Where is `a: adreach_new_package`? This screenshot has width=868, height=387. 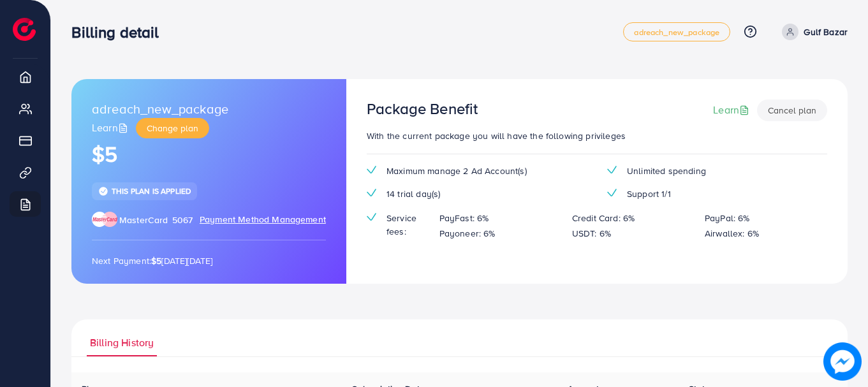 a: adreach_new_package is located at coordinates (676, 32).